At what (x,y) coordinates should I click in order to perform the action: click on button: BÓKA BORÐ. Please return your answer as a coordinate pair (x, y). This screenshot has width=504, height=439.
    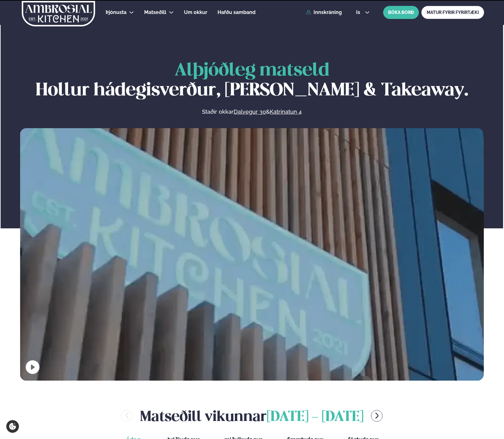
    Looking at the image, I should click on (401, 12).